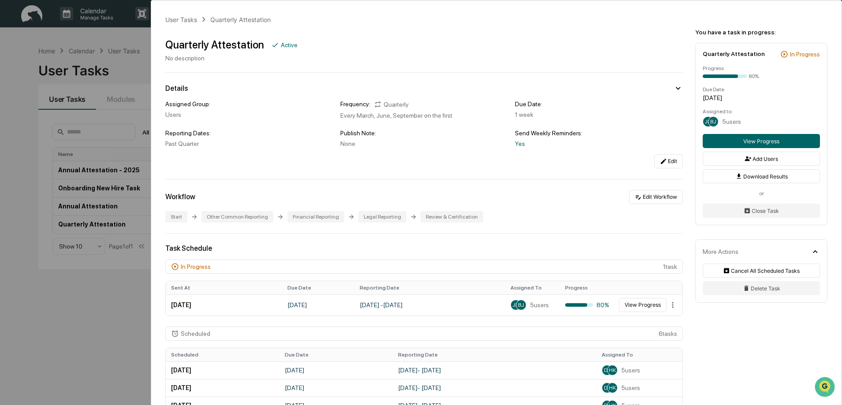 This screenshot has width=842, height=405. What do you see at coordinates (424, 267) in the screenshot?
I see `div: 1 task` at bounding box center [424, 267].